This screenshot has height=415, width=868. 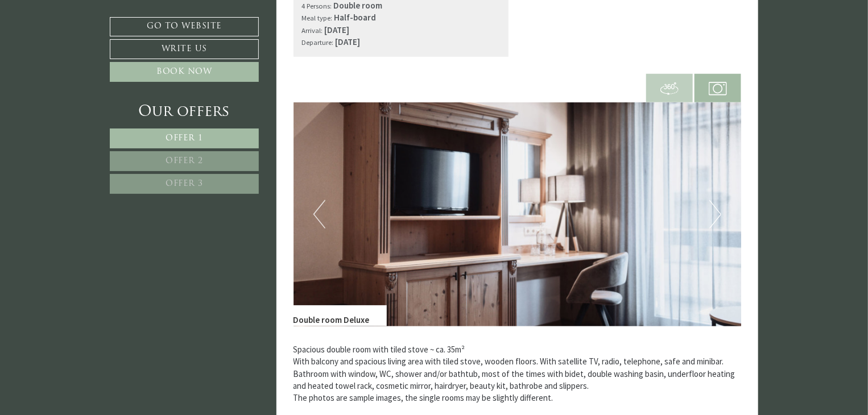 I want to click on img: image, so click(x=518, y=214).